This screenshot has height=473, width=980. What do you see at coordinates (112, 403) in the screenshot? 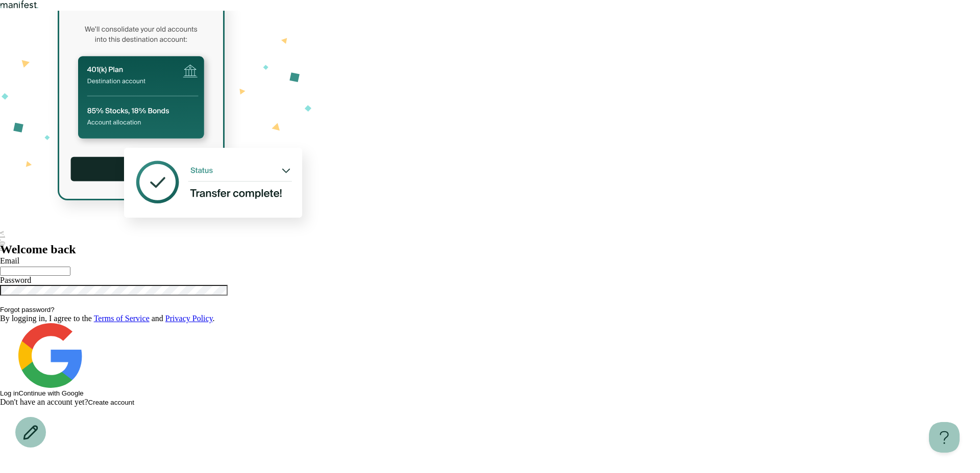
I see `button: Create account` at bounding box center [112, 403].